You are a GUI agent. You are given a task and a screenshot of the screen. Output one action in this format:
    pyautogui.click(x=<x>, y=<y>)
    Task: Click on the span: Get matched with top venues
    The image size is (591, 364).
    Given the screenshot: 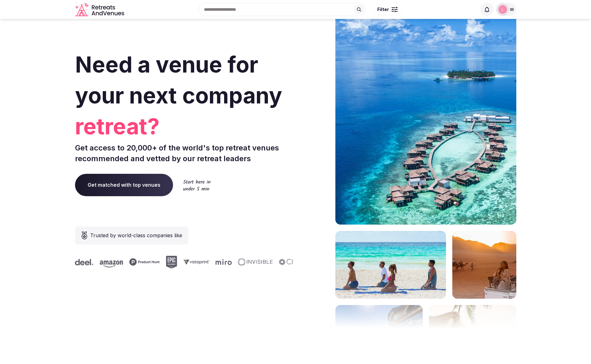 What is the action you would take?
    pyautogui.click(x=124, y=185)
    